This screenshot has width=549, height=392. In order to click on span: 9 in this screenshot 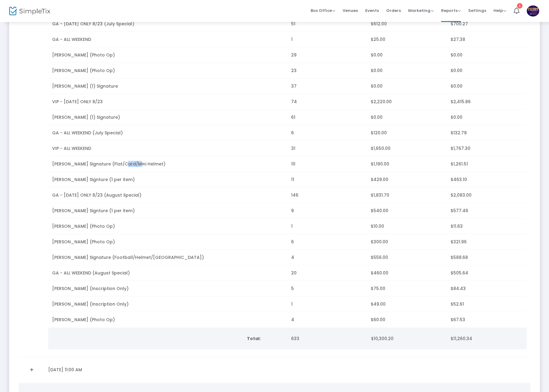, I will do `click(293, 210)`.